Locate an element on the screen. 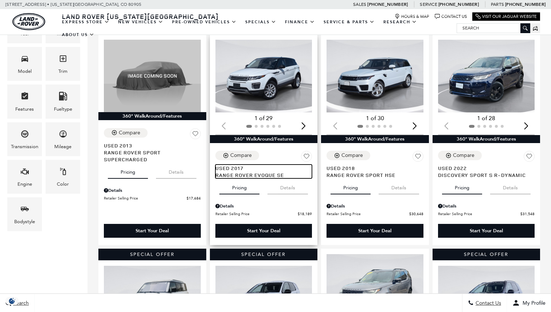  img: Land Rover is located at coordinates (29, 21).